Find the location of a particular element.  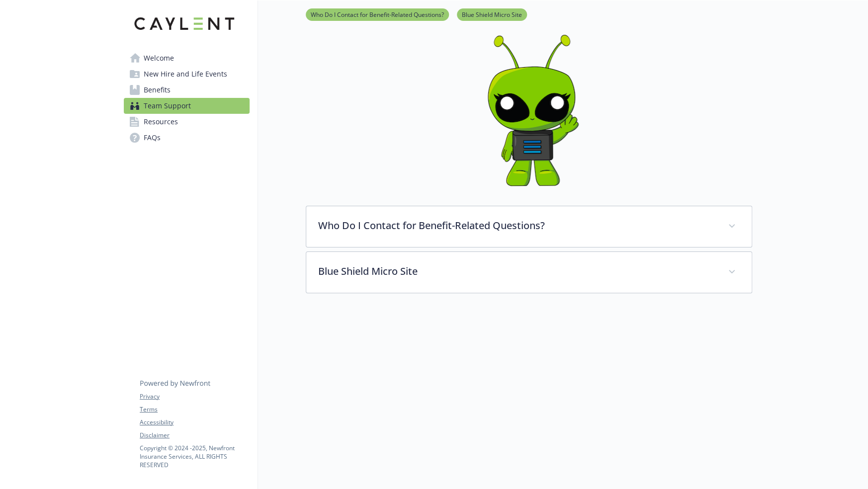

a: Resources is located at coordinates (187, 122).